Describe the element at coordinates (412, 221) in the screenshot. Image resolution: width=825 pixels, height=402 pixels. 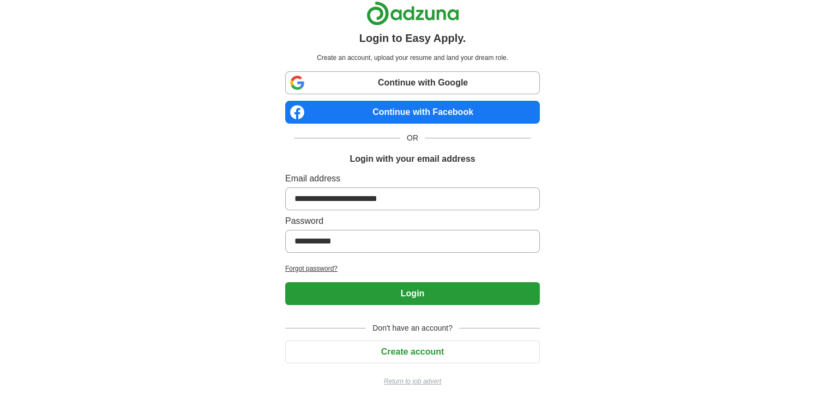
I see `label: Password` at that location.